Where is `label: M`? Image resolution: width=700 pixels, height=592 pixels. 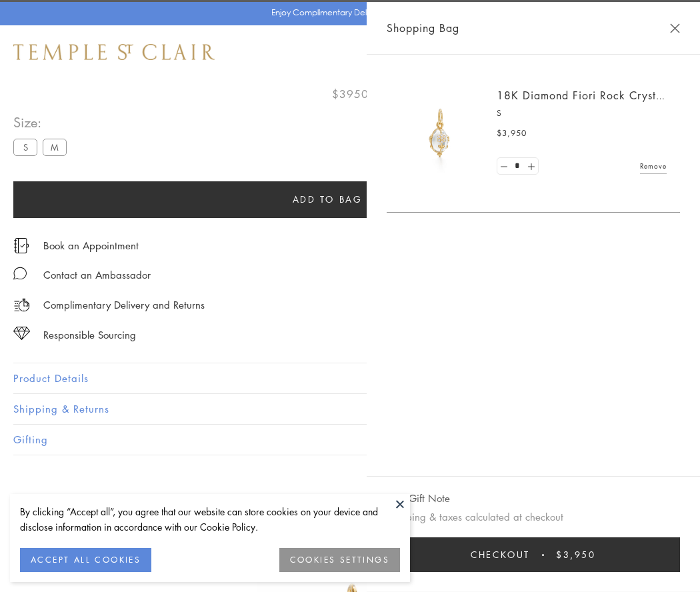
label: M is located at coordinates (55, 147).